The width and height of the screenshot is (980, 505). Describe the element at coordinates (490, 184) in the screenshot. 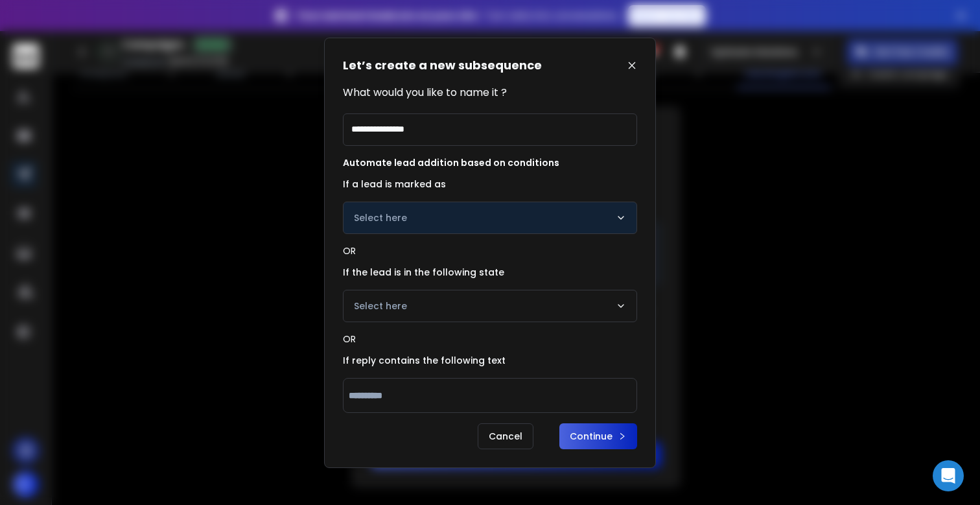

I see `label: If a lead is marked as` at that location.